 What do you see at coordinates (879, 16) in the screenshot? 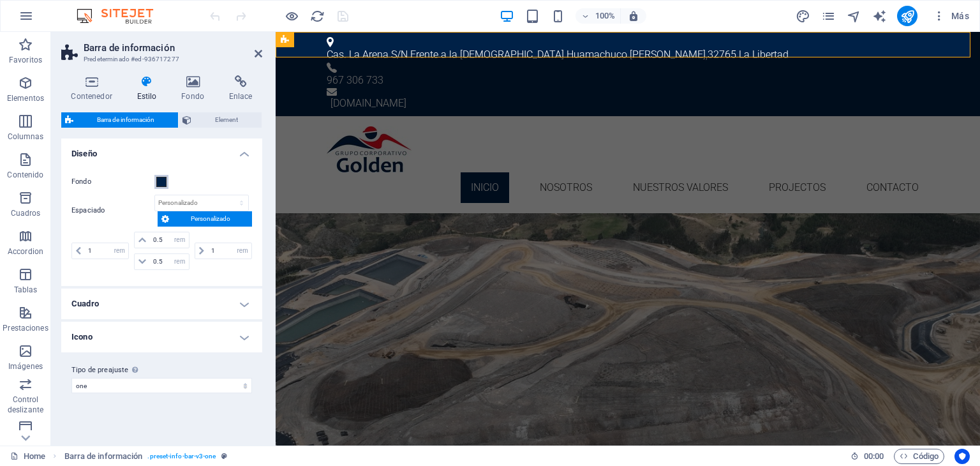
I see `i: AI Writer` at bounding box center [879, 16].